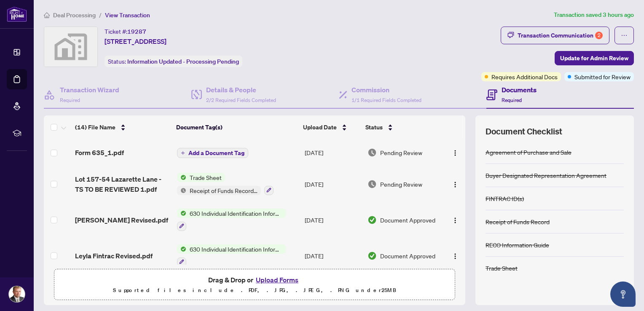 The image size is (644, 311). Describe the element at coordinates (594, 58) in the screenshot. I see `button: Update for Admin Review` at that location.